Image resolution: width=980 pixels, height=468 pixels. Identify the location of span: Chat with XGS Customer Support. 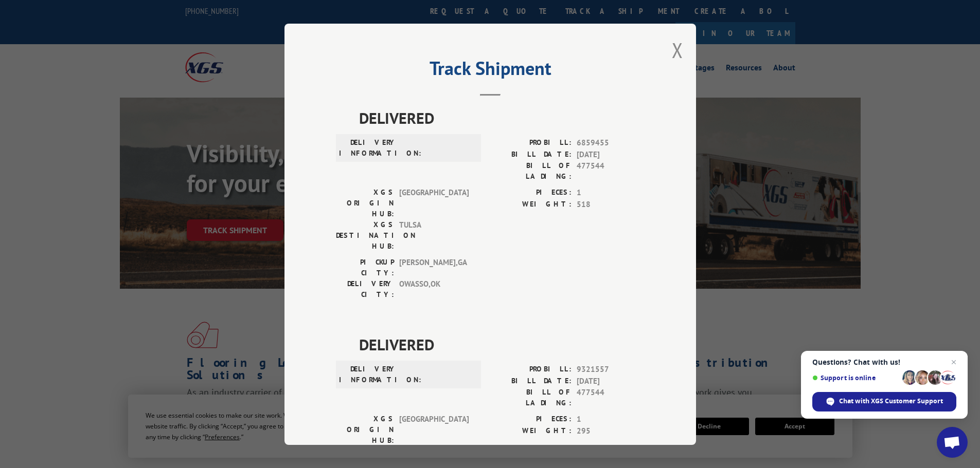
(891, 401).